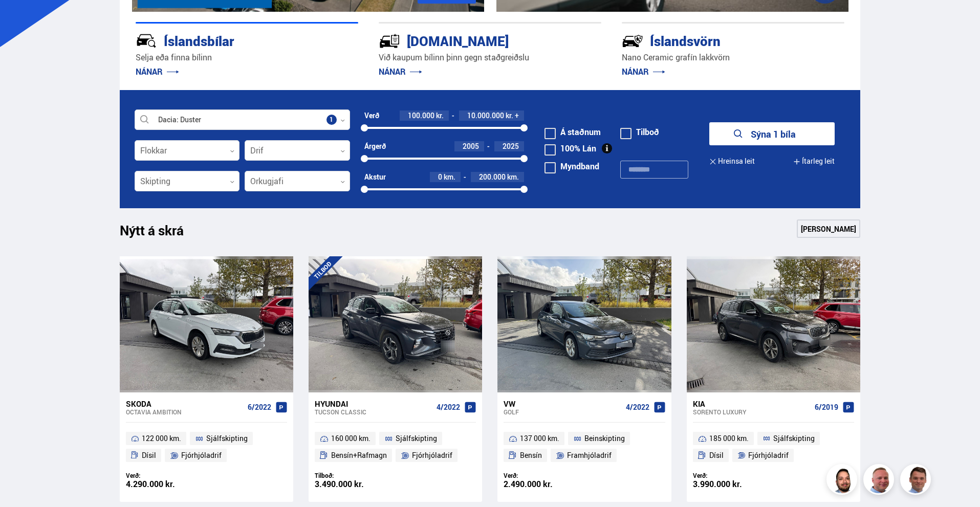  I want to click on label: Á staðnum, so click(572, 132).